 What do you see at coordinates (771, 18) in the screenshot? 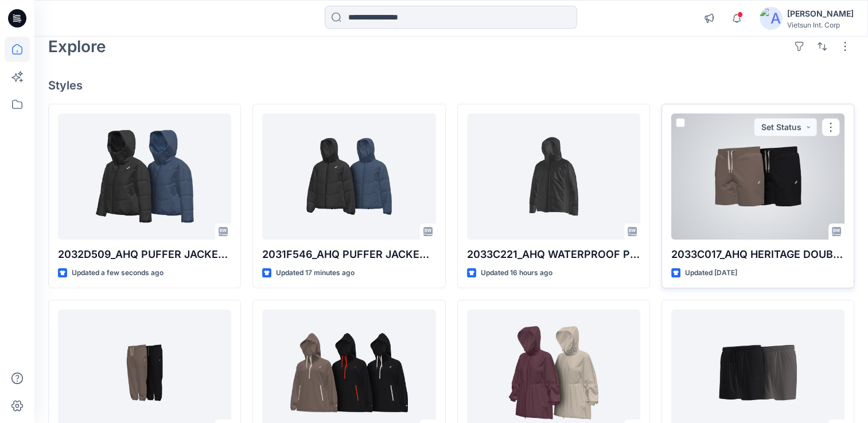
I see `img: avatar` at bounding box center [771, 18].